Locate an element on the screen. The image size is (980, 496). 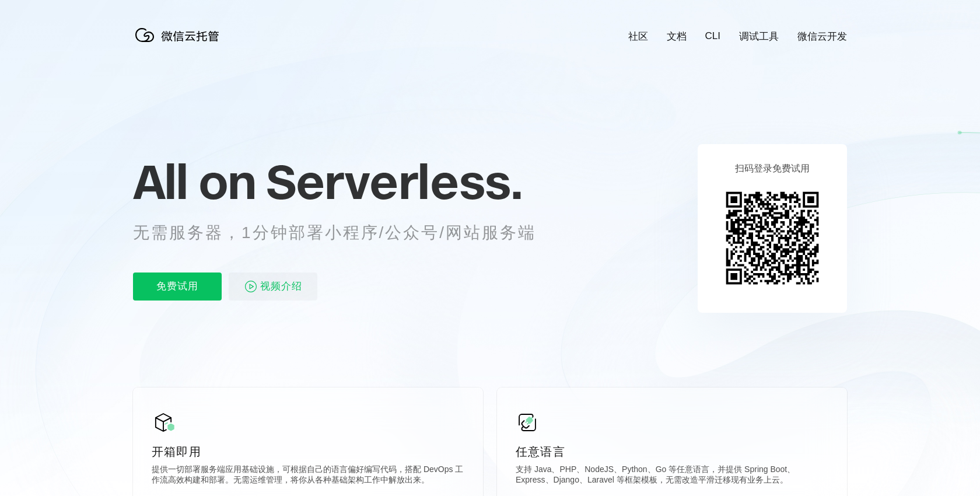
a: 文档 is located at coordinates (676, 37).